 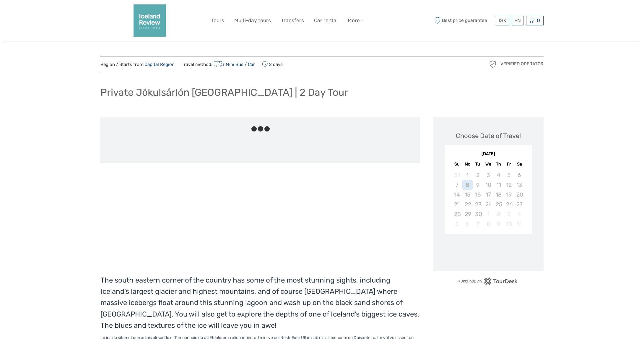 I want to click on div: Not available Tuesday, September 30th, 2025, so click(x=478, y=214).